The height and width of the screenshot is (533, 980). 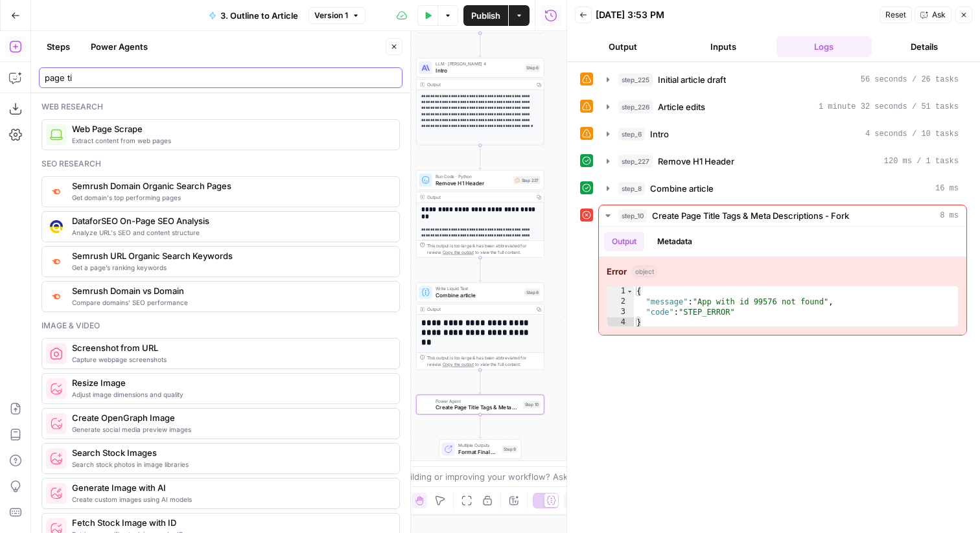 What do you see at coordinates (230, 360) in the screenshot?
I see `span: Capture webpage screenshots` at bounding box center [230, 360].